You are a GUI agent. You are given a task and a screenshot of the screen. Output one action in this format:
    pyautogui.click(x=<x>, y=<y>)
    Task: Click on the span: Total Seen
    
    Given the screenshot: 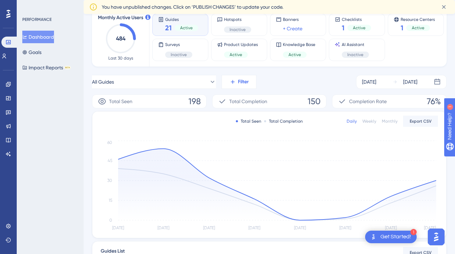 What is the action you would take?
    pyautogui.click(x=121, y=101)
    